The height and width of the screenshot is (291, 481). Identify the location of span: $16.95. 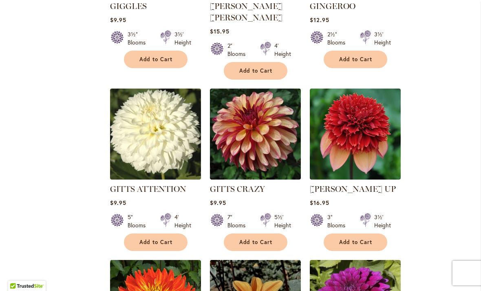
(320, 202).